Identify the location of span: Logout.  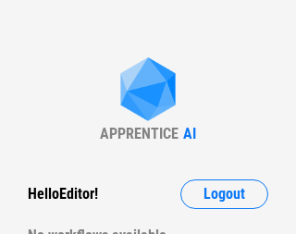
(224, 194).